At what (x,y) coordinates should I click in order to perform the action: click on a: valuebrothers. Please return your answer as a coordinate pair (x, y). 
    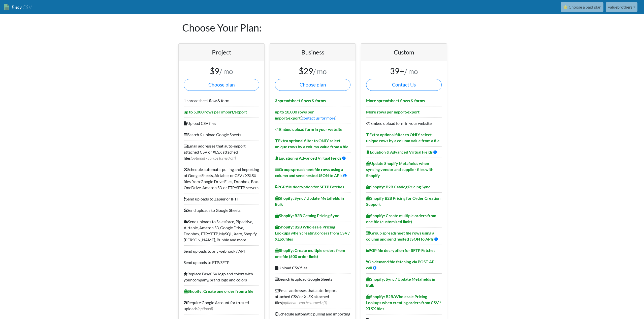
    Looking at the image, I should click on (622, 7).